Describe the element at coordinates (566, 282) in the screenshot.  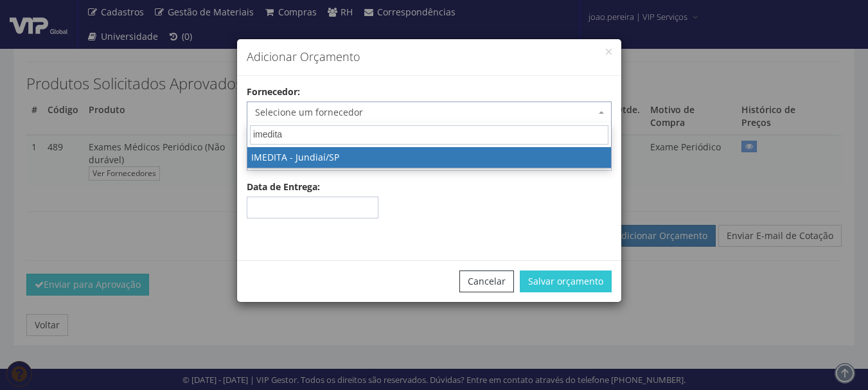
I see `button: Salvar orçamento` at that location.